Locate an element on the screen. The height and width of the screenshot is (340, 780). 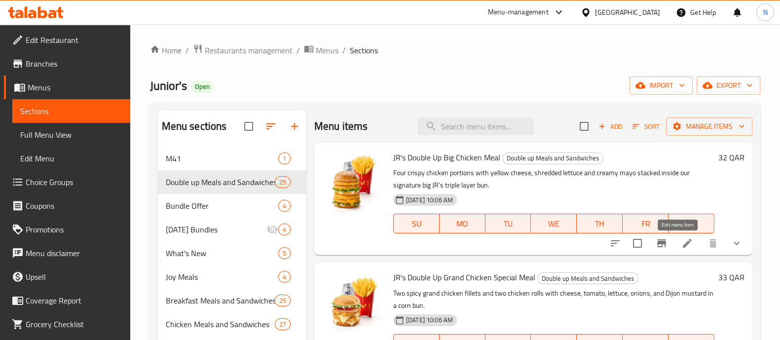
button: TU is located at coordinates (508, 224).